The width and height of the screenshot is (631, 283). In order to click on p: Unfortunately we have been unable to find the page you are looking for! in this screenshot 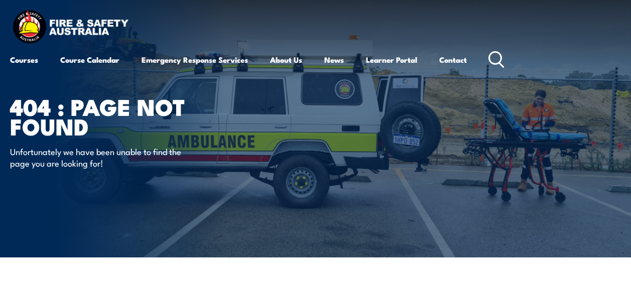, I will do `click(101, 157)`.